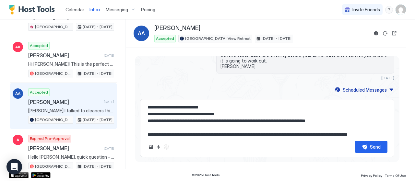  Describe the element at coordinates (33, 10) in the screenshot. I see `div: Host Tools Logo` at that location.